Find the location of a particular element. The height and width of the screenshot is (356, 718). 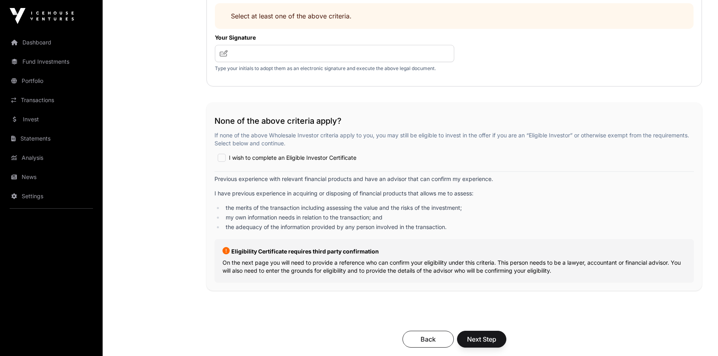

p: On the next page you will need to provide a reference who can confirm your eligibility under this... is located at coordinates (454, 267).